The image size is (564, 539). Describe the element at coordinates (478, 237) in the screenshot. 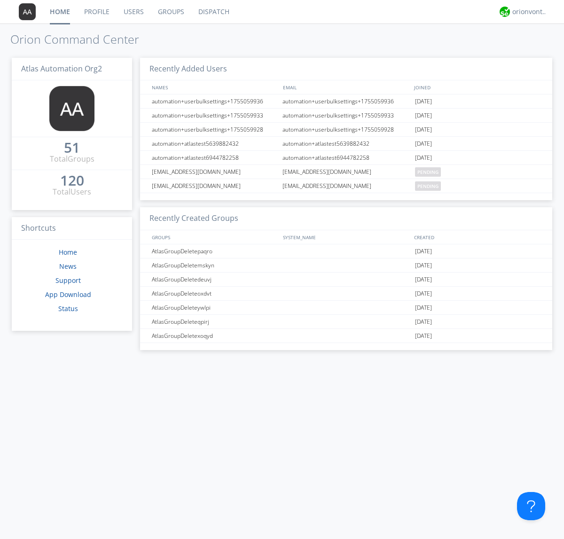

I see `div: CREATED` at that location.